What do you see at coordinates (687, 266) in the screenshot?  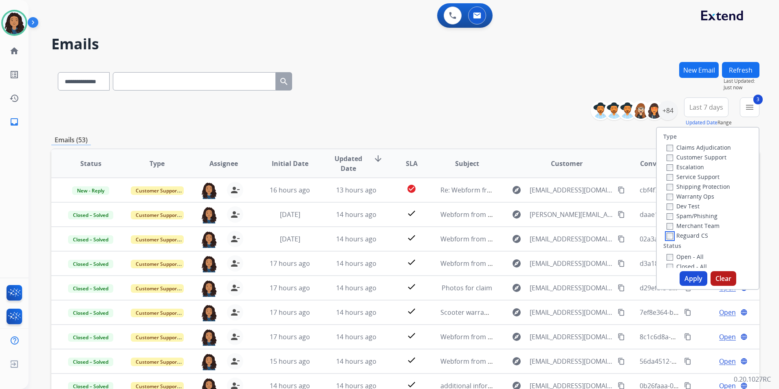 I see `label: Closed - All` at bounding box center [687, 266].